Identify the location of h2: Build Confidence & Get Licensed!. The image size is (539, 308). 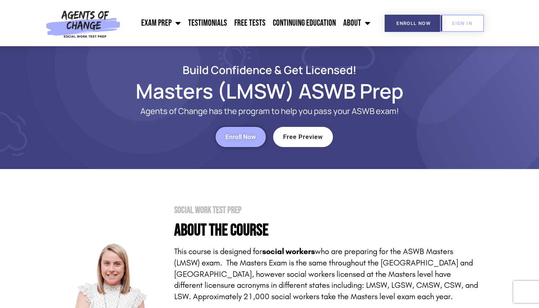
(270, 70).